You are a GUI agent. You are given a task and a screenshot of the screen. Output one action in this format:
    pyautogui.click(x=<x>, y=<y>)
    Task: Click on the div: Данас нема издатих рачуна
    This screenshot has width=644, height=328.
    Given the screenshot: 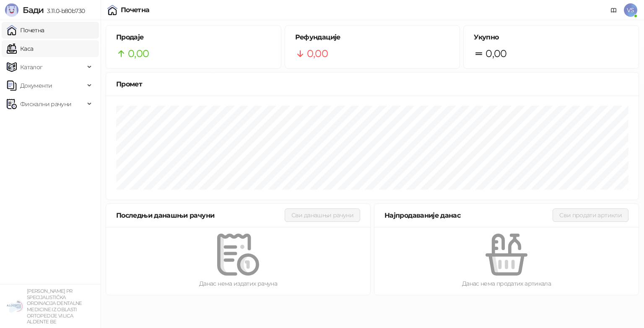 What is the action you would take?
    pyautogui.click(x=238, y=284)
    